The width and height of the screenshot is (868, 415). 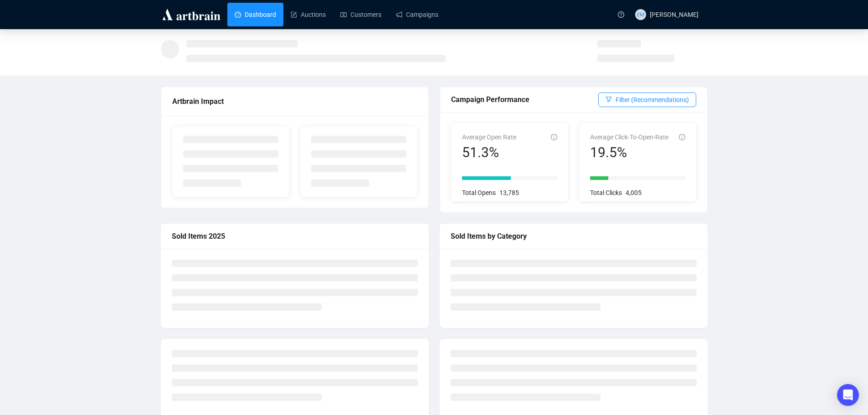 I want to click on span: Filter (Recommendations), so click(x=652, y=100).